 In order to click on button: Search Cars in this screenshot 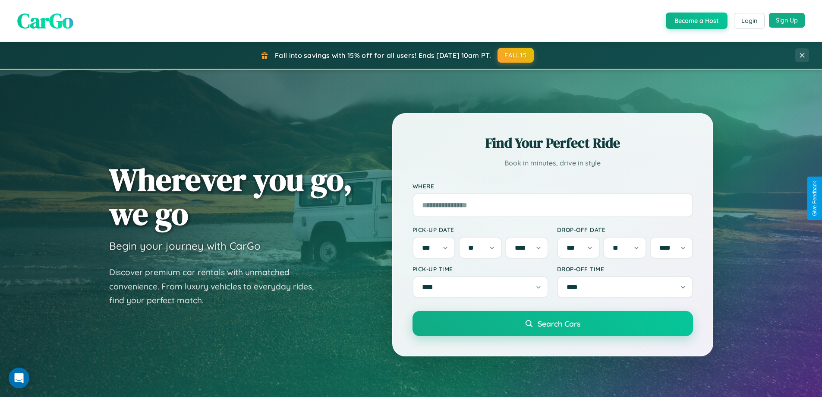, I will do `click(553, 323)`.